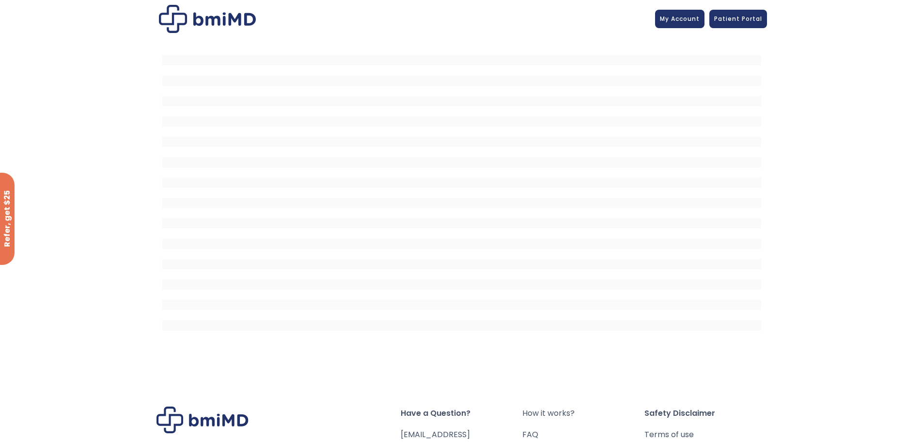 The width and height of the screenshot is (923, 442). I want to click on a: Terms of use, so click(706, 434).